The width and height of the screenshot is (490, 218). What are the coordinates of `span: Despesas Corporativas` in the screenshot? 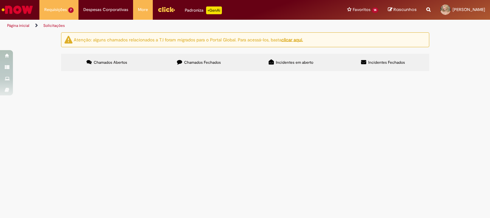 It's located at (106, 10).